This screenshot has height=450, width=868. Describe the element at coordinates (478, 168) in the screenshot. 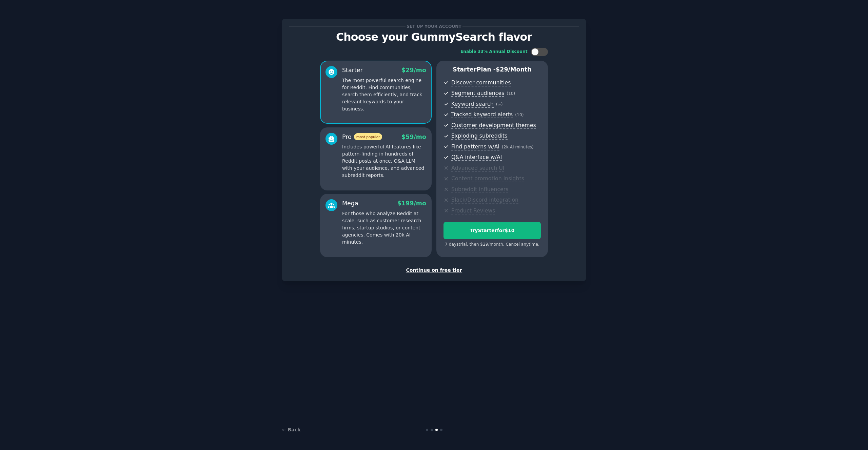

I see `span: Advanced search UI` at that location.